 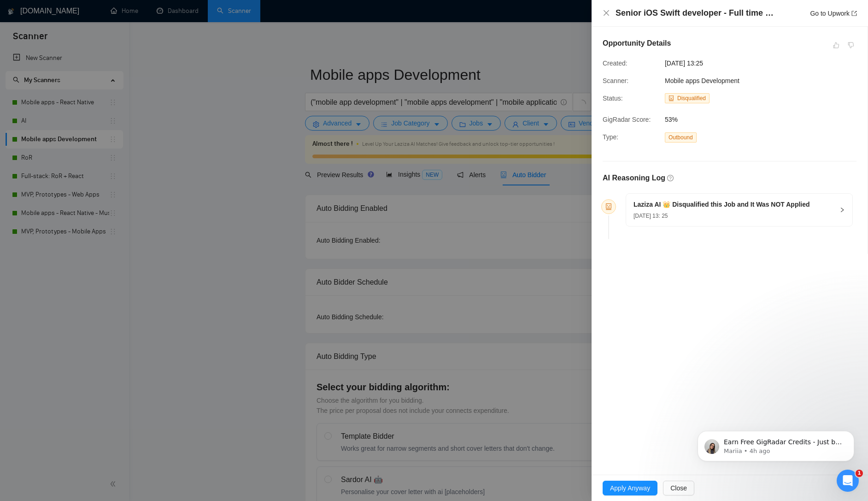 What do you see at coordinates (630, 488) in the screenshot?
I see `span: Apply Anyway` at bounding box center [630, 488].